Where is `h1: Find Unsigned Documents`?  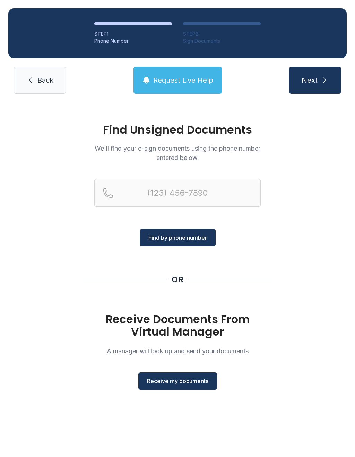 h1: Find Unsigned Documents is located at coordinates (178, 130).